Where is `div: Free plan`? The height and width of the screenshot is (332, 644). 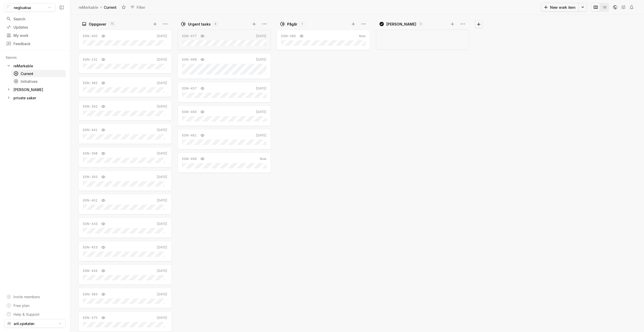
div: Free plan is located at coordinates (21, 306).